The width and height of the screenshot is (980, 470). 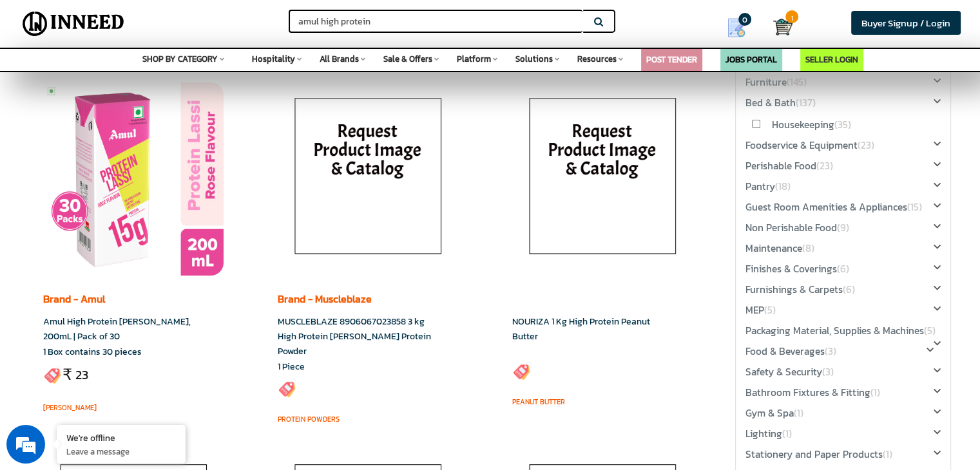 What do you see at coordinates (800, 289) in the screenshot?
I see `span: Furnishings & Carpets` at bounding box center [800, 289].